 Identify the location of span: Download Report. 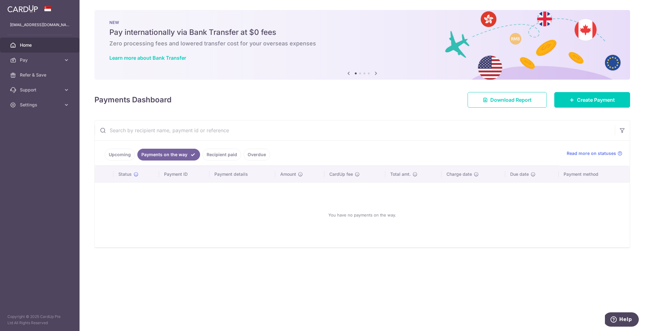
(511, 100).